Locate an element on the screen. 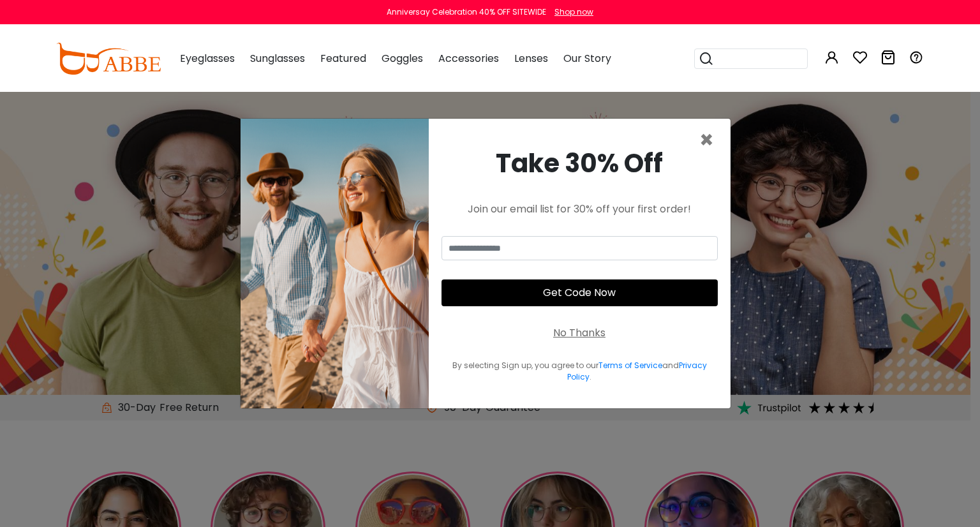 The width and height of the screenshot is (980, 527). span: Lenses is located at coordinates (531, 58).